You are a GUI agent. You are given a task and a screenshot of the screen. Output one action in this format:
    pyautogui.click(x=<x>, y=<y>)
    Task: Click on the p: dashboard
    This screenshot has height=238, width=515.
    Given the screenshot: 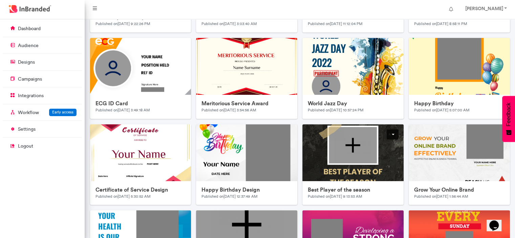 What is the action you would take?
    pyautogui.click(x=29, y=29)
    